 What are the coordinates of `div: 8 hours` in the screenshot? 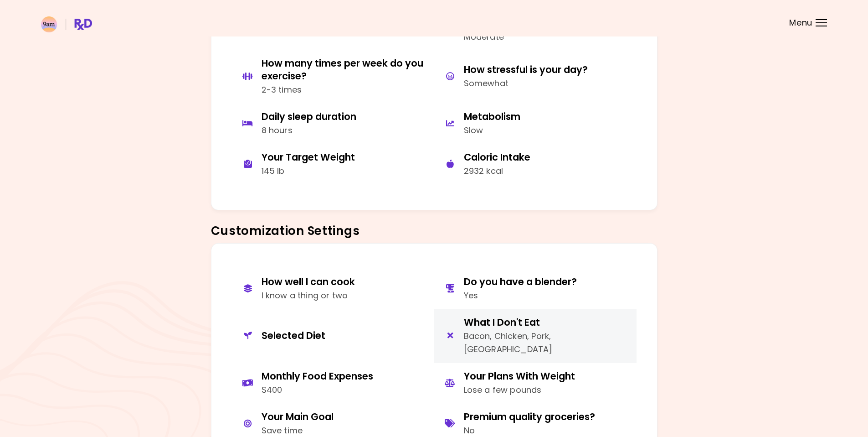 It's located at (309, 130).